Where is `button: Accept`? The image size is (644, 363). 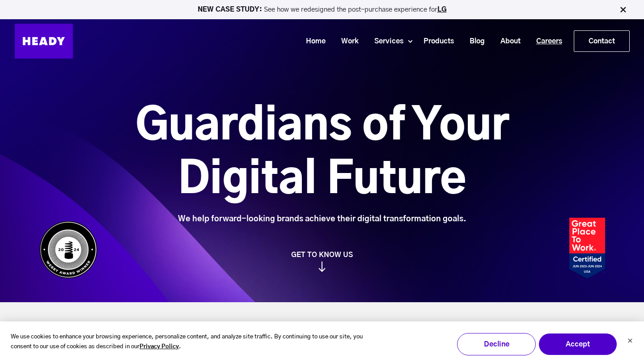 button: Accept is located at coordinates (577, 344).